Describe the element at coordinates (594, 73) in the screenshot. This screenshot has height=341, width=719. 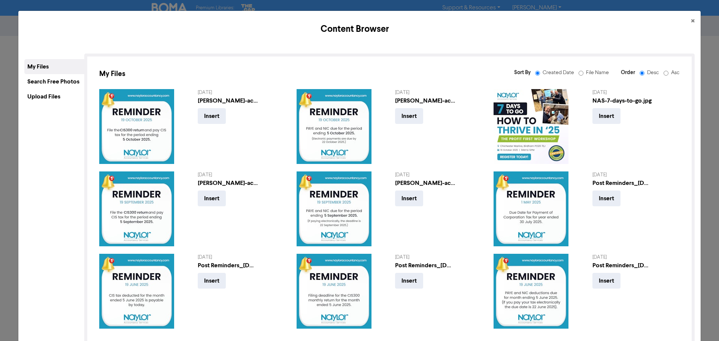
I see `label: File Name` at that location.